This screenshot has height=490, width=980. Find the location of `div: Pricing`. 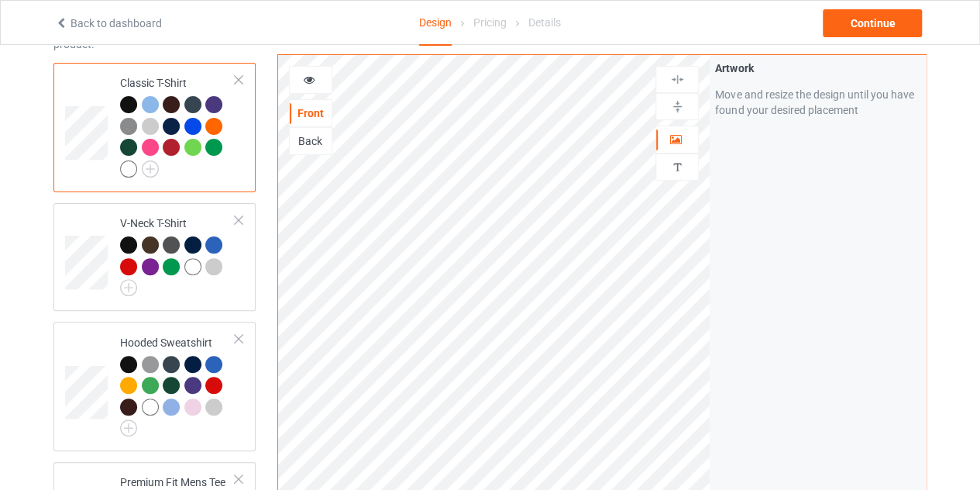

div: Pricing is located at coordinates (490, 23).